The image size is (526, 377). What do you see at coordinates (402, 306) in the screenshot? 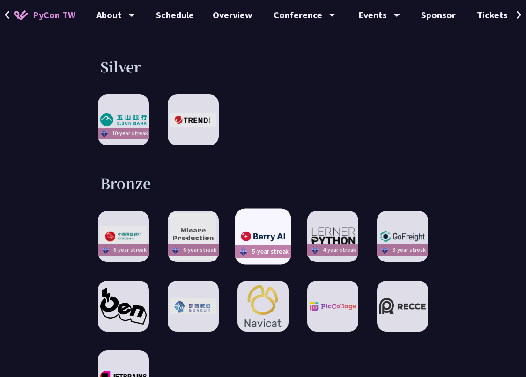
I see `img: Recce | join us` at bounding box center [402, 306].